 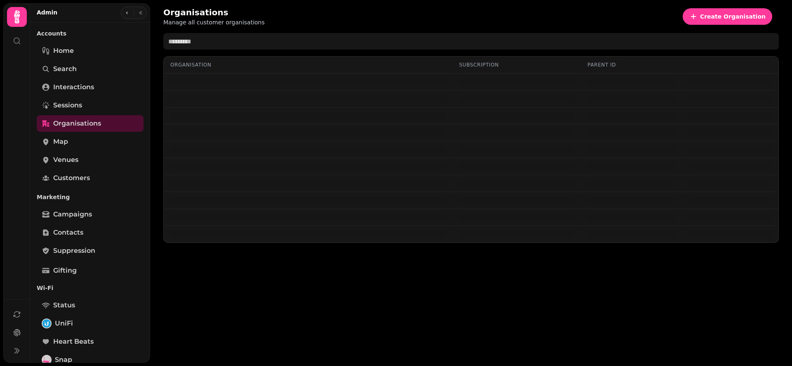 I want to click on a: Gifting, so click(x=90, y=270).